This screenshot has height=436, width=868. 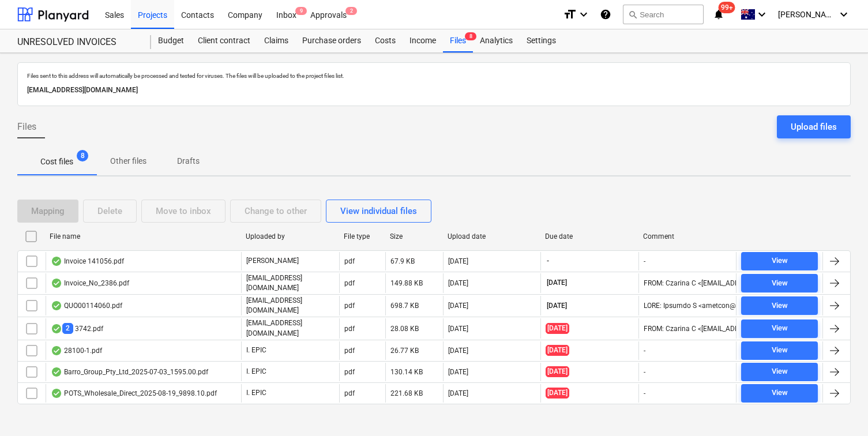 What do you see at coordinates (170, 41) in the screenshot?
I see `div: Budget` at bounding box center [170, 41].